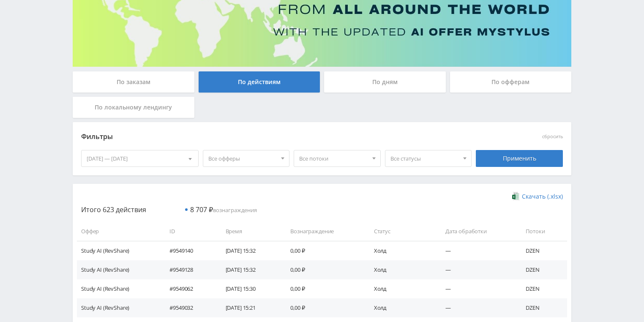  I want to click on span: Итого 623 действия, so click(114, 209).